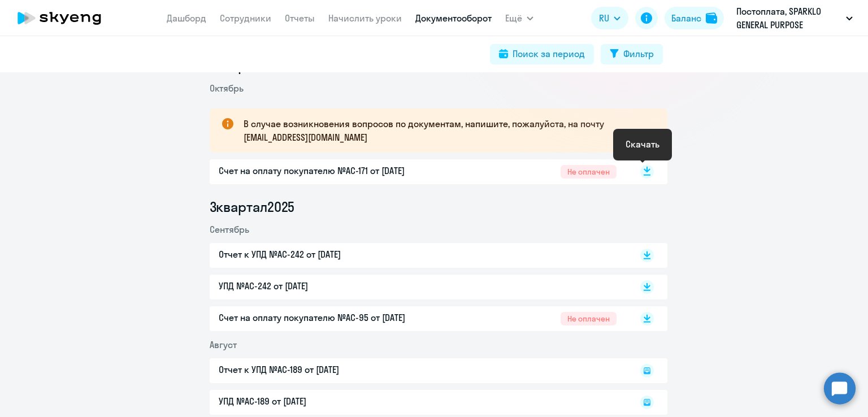 Image resolution: width=868 pixels, height=417 pixels. What do you see at coordinates (643, 144) in the screenshot?
I see `div: Скачать` at bounding box center [643, 144].